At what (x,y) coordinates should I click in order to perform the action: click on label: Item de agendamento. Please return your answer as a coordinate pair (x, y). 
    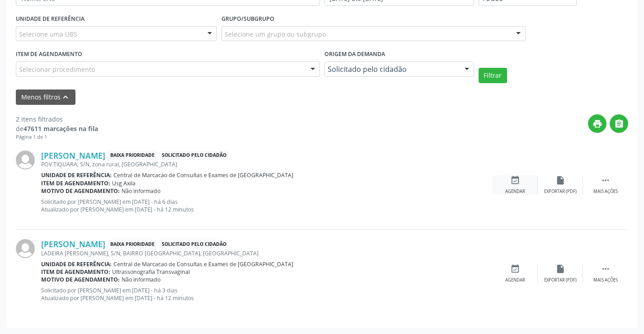
    Looking at the image, I should click on (49, 54).